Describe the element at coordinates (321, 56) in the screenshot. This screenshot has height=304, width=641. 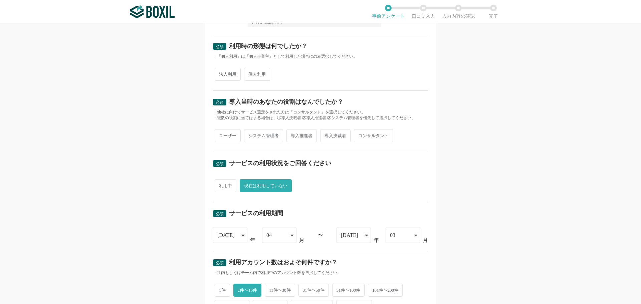
I see `div: ・「個人利用」は「個人事業主」として利用した場合にのみ選択してください。` at that location.